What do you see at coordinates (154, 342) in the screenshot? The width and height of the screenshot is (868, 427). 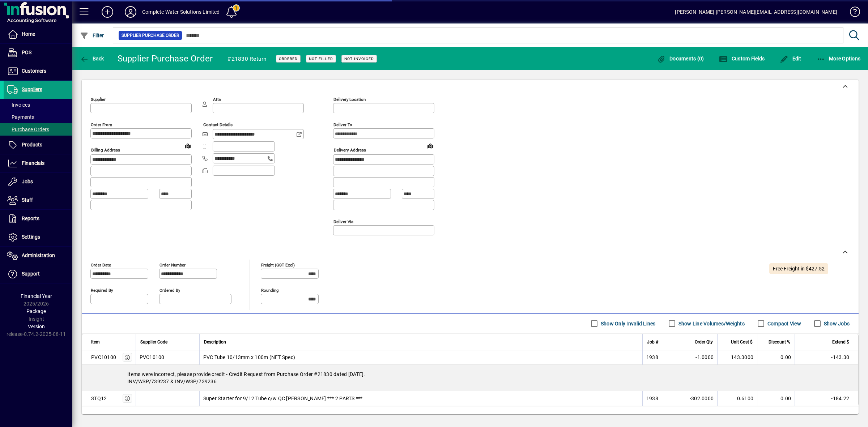 I see `span: Supplier Code` at bounding box center [154, 342].